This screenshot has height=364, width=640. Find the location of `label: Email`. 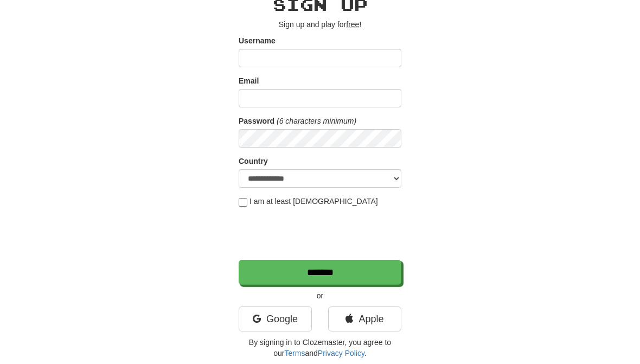

label: Email is located at coordinates (248, 81).